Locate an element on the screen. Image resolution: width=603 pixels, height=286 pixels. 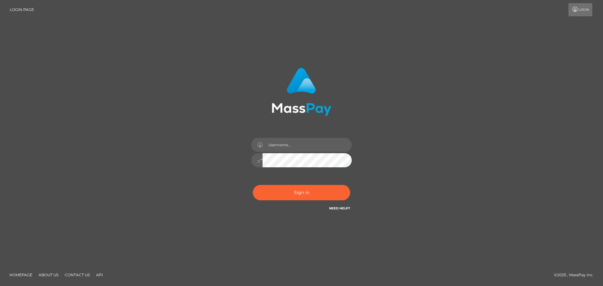
button: Sign in is located at coordinates (302, 193).